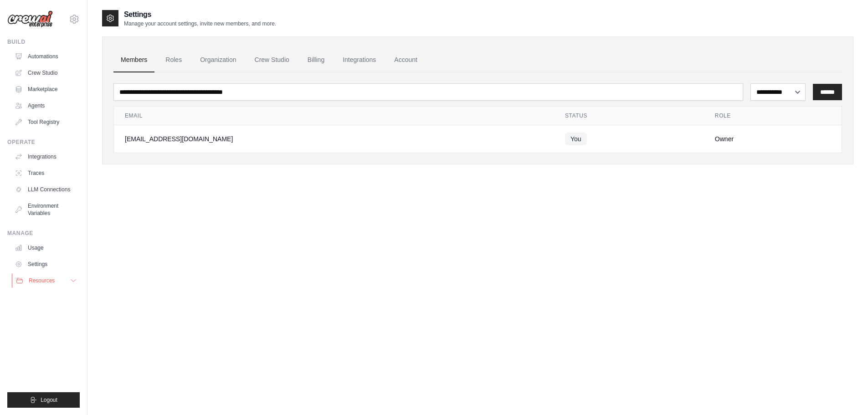 The image size is (868, 415). Describe the element at coordinates (218, 60) in the screenshot. I see `a: Organization` at that location.